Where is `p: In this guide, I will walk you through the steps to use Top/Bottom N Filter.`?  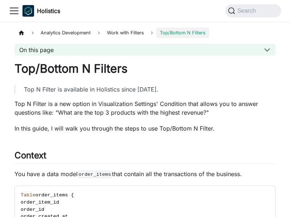
p: In this guide, I will walk you through the steps to use Top/Bottom N Filter. is located at coordinates (145, 128).